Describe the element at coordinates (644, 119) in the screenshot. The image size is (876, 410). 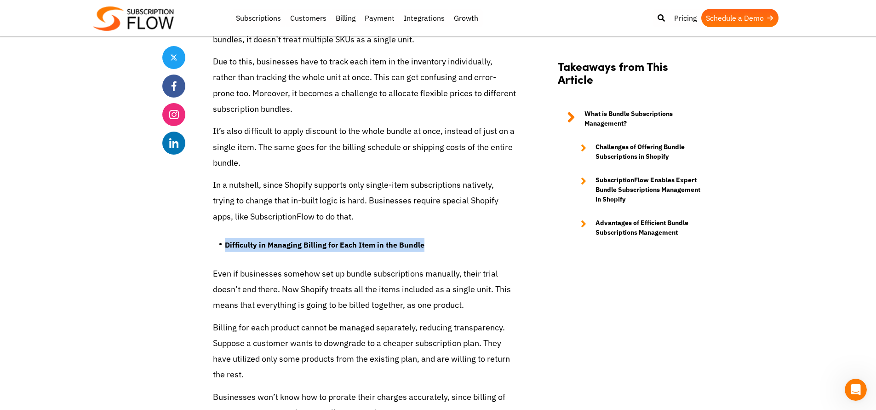
I see `strong: What is Bundle Subscriptions Management?` at that location.